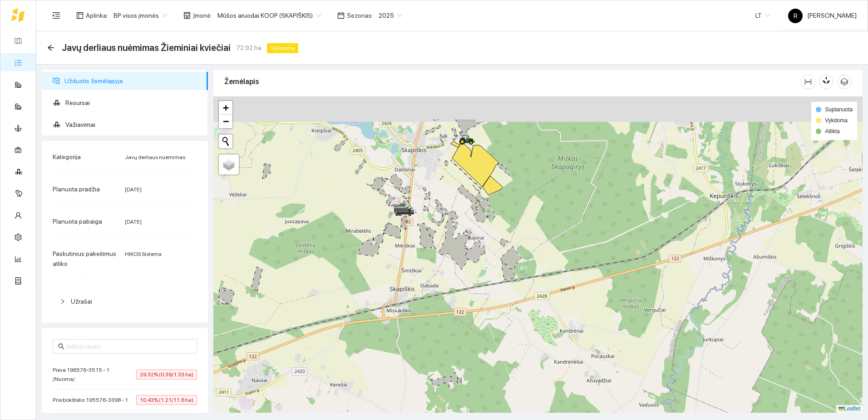  I want to click on button: column-width, so click(808, 82).